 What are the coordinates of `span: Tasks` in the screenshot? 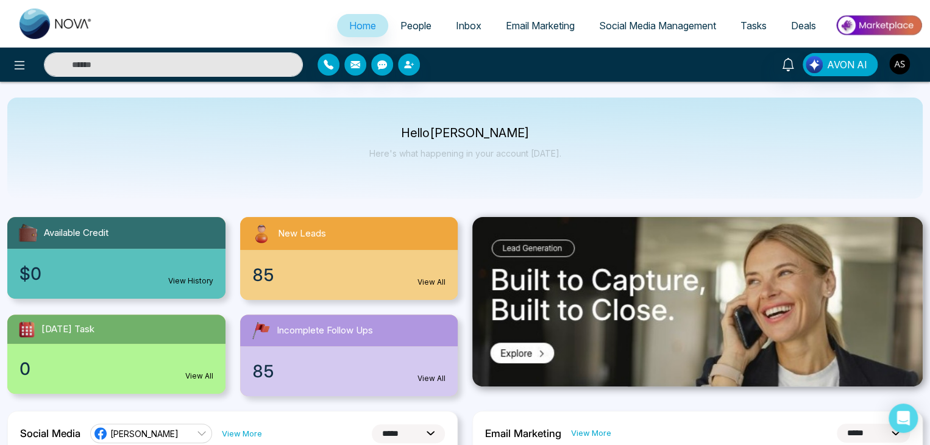 It's located at (754, 26).